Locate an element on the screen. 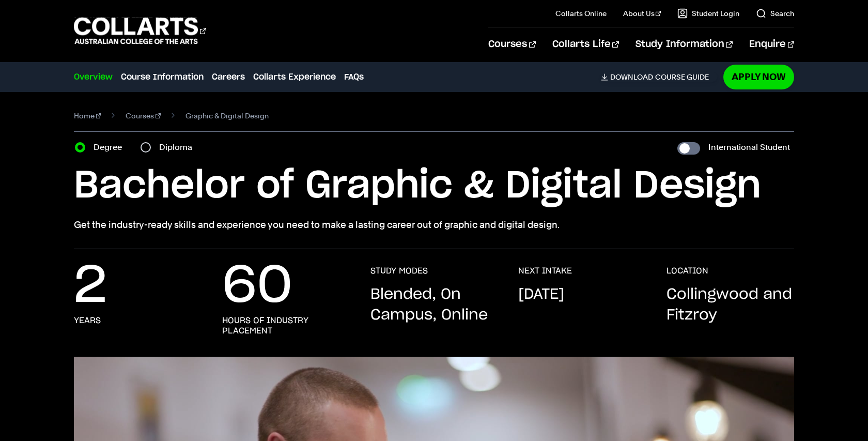 This screenshot has height=441, width=868. a: FAQs is located at coordinates (354, 77).